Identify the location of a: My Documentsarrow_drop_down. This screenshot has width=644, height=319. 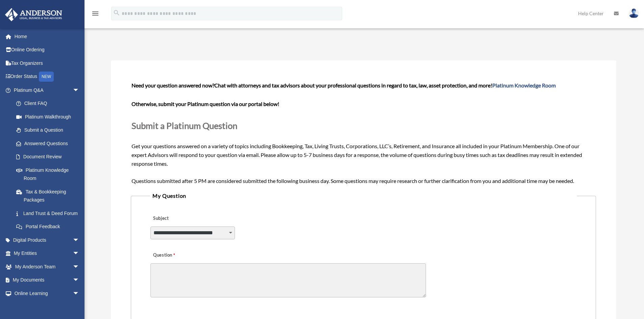
(47, 280).